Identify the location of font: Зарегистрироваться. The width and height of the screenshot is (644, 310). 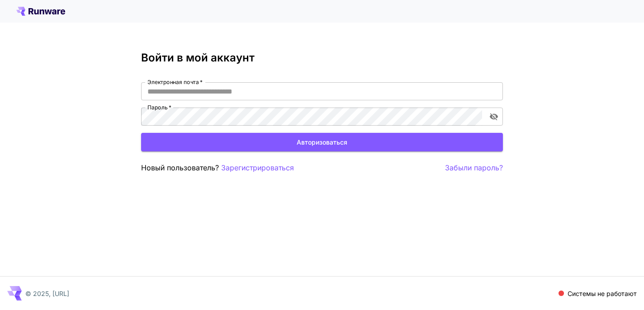
(258, 168).